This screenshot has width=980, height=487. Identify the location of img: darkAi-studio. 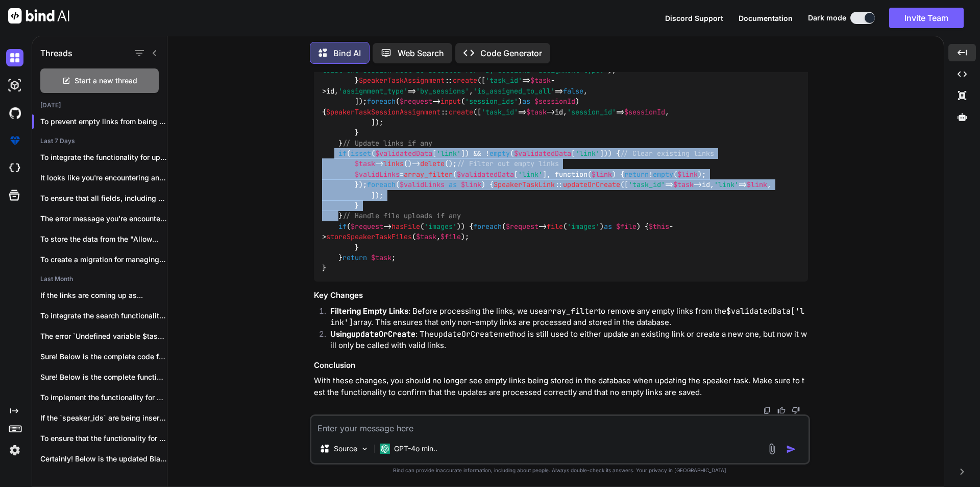
(15, 85).